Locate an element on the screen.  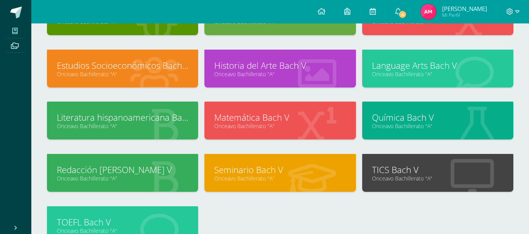
img: 691056b2a32156521bae7aa8c0c995f9.png is located at coordinates (428, 12).